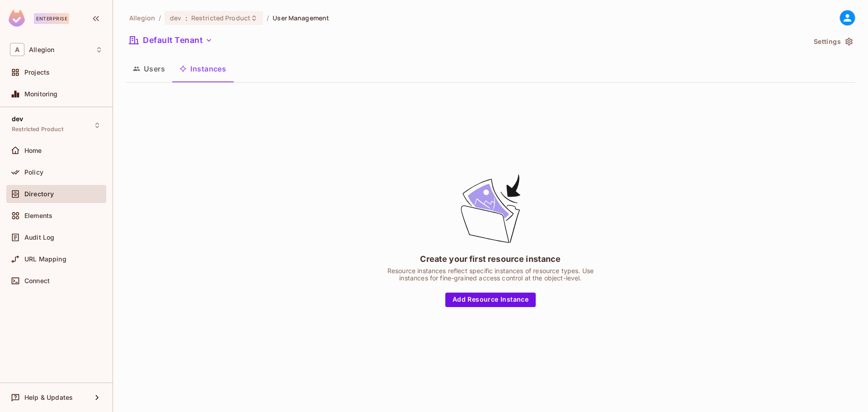 The image size is (868, 412). Describe the element at coordinates (301, 17) in the screenshot. I see `span: User Management` at that location.